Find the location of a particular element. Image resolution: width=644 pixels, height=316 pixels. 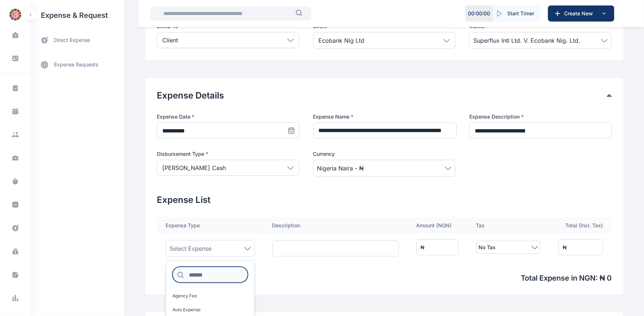

span: Total Expense in NGN : ₦ 0 is located at coordinates (384, 278).